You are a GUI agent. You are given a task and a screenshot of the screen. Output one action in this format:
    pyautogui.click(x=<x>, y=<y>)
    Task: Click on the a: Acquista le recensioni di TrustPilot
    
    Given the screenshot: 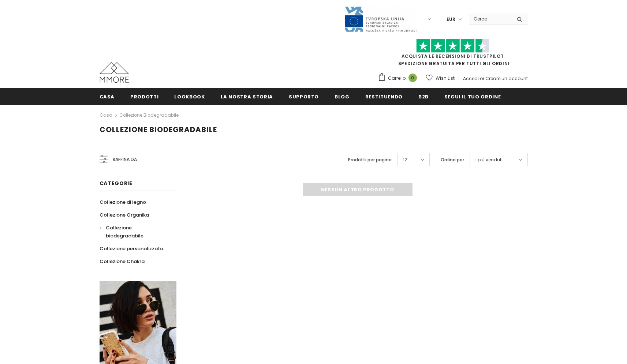 What is the action you would take?
    pyautogui.click(x=453, y=56)
    